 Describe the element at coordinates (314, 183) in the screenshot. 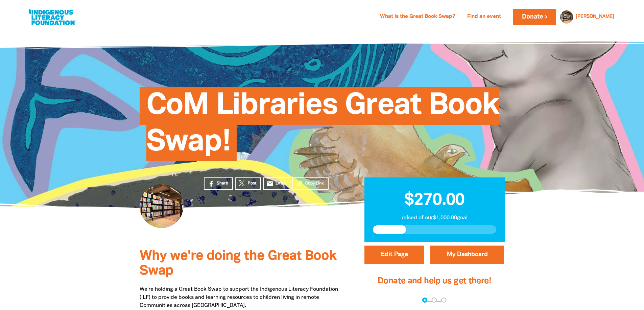

I see `span: Copy Link` at that location.